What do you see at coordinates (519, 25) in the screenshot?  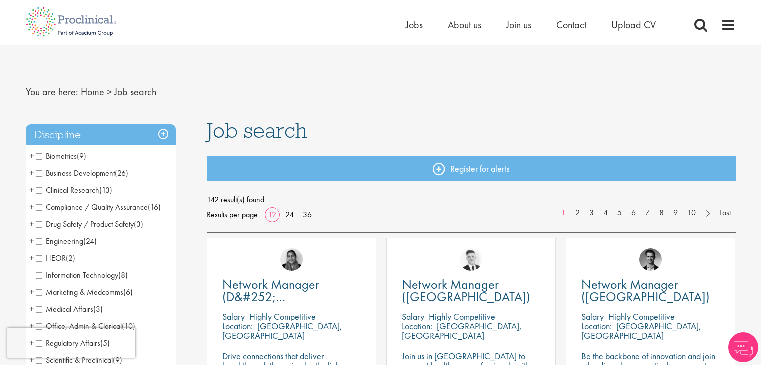 I see `a: Join us` at bounding box center [519, 25].